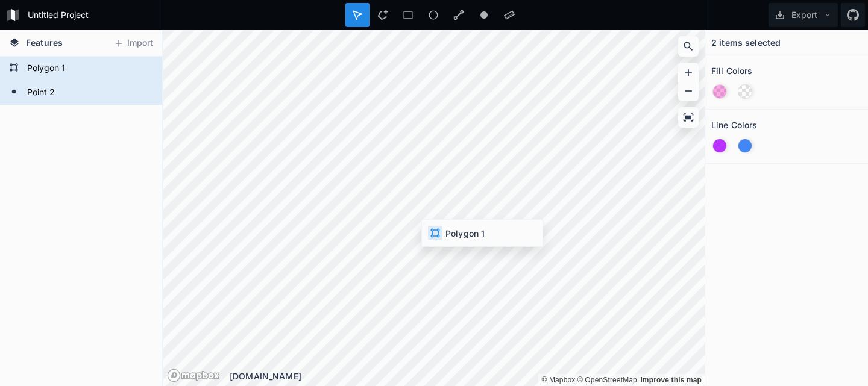  What do you see at coordinates (670, 380) in the screenshot?
I see `a: Map feedback` at bounding box center [670, 380].